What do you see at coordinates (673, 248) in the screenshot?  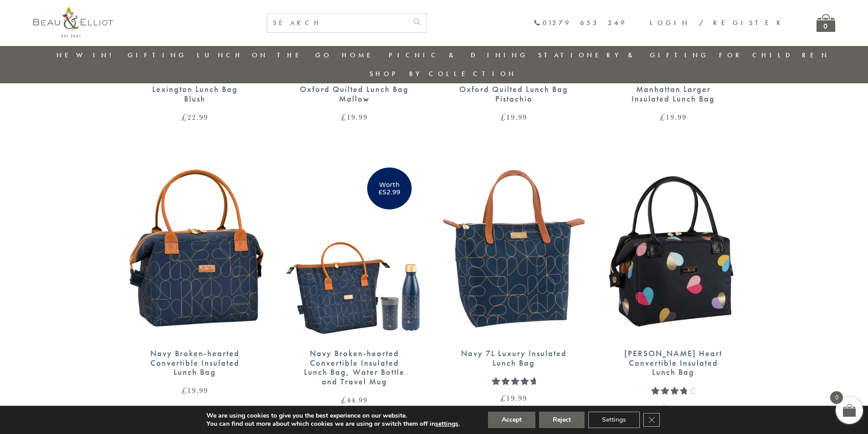 I see `img: Emily convertible lunch bag` at bounding box center [673, 248].